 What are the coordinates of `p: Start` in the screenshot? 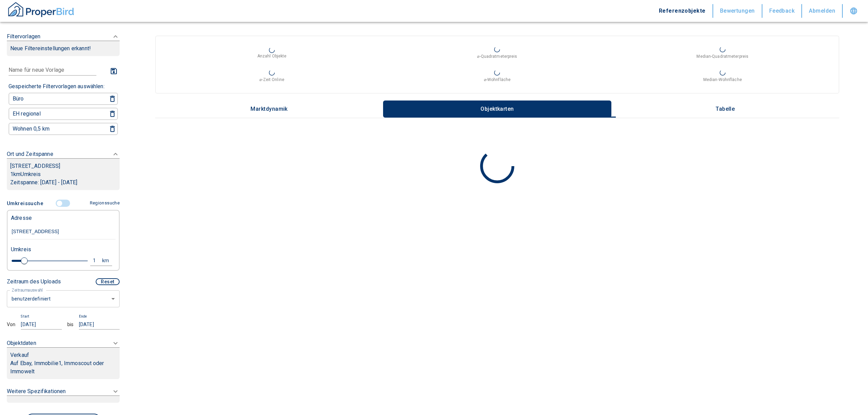 It's located at (25, 317).